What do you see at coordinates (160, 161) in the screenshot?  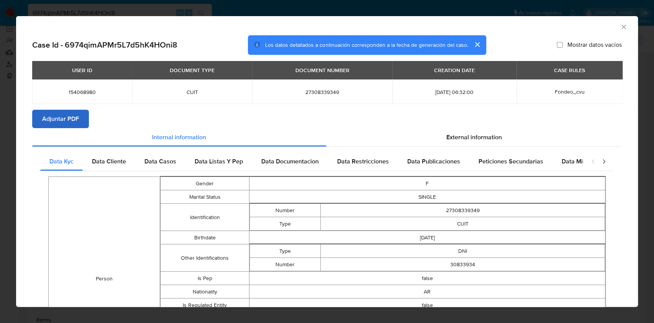 I see `span: Data Casos` at bounding box center [160, 161].